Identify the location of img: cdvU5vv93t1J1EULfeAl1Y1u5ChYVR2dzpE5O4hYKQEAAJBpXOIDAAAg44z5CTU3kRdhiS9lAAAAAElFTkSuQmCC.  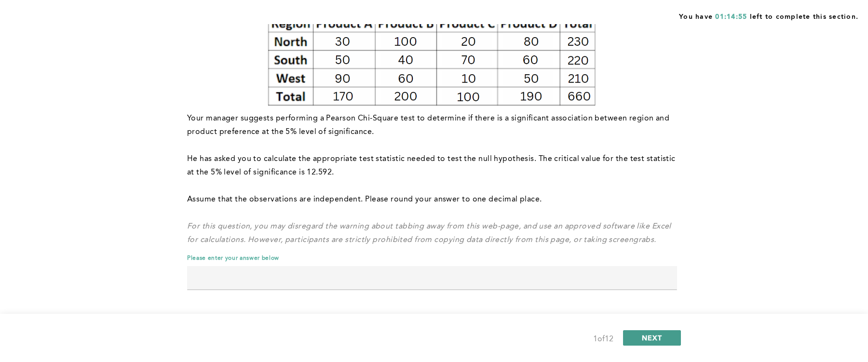
(432, 59).